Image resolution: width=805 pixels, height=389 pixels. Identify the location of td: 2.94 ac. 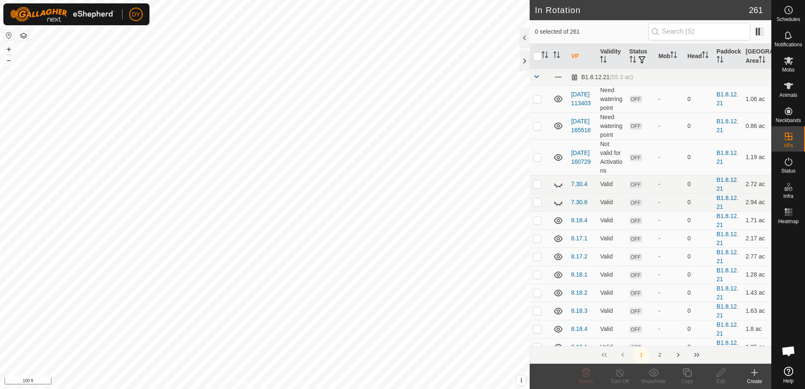
(756, 202).